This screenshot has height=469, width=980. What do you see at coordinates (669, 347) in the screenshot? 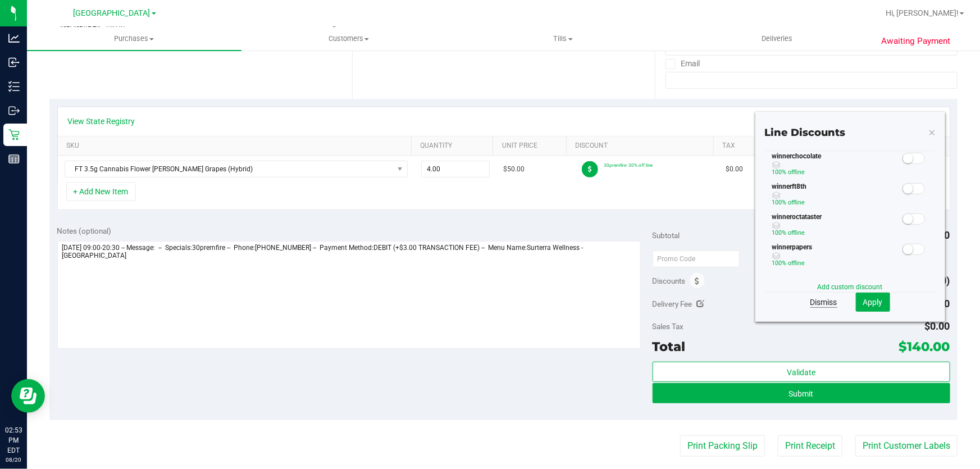
I see `span: Total` at bounding box center [669, 347].